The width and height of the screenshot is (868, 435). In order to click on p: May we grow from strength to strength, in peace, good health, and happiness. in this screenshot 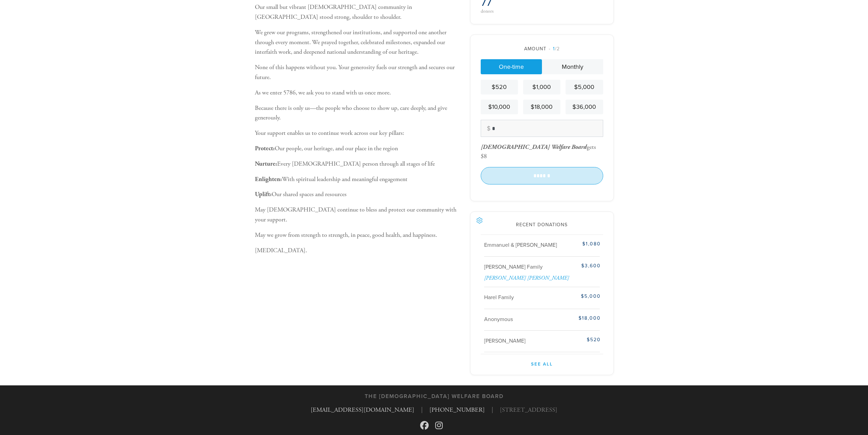, I will do `click(357, 235)`.